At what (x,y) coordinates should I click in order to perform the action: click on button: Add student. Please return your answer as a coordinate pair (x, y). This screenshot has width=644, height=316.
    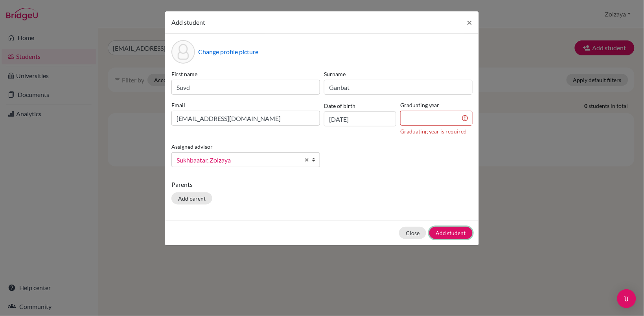
    Looking at the image, I should click on (451, 233).